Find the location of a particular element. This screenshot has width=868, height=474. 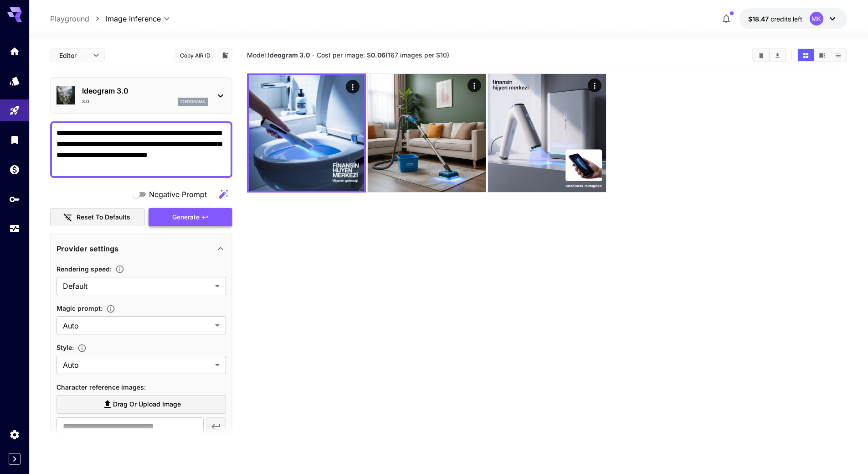

button: Add to library is located at coordinates (225, 55).